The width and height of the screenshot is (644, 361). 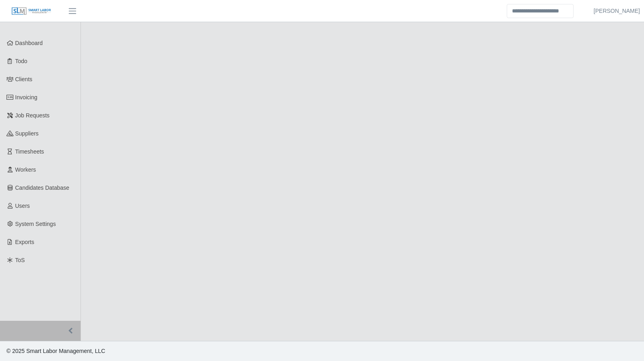 I want to click on span: Users, so click(x=22, y=206).